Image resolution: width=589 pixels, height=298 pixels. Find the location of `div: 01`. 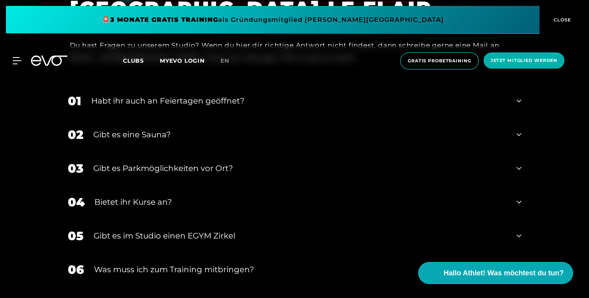

div: 01 is located at coordinates (75, 101).